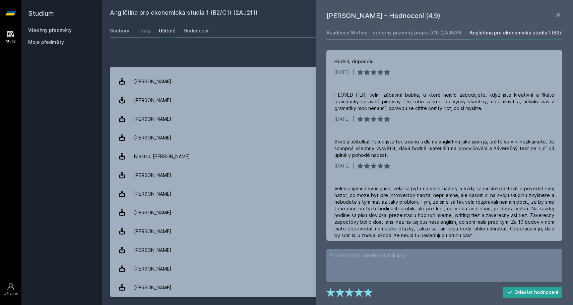  I want to click on a: Všechny předměty, so click(50, 30).